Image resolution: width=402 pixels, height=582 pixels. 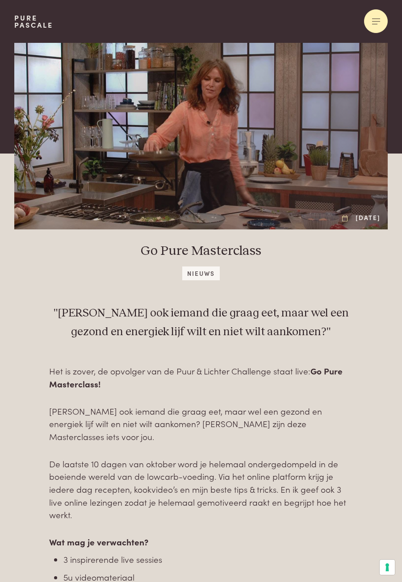 What do you see at coordinates (208, 559) in the screenshot?
I see `li: 3 inspirerende live sessies` at bounding box center [208, 559].